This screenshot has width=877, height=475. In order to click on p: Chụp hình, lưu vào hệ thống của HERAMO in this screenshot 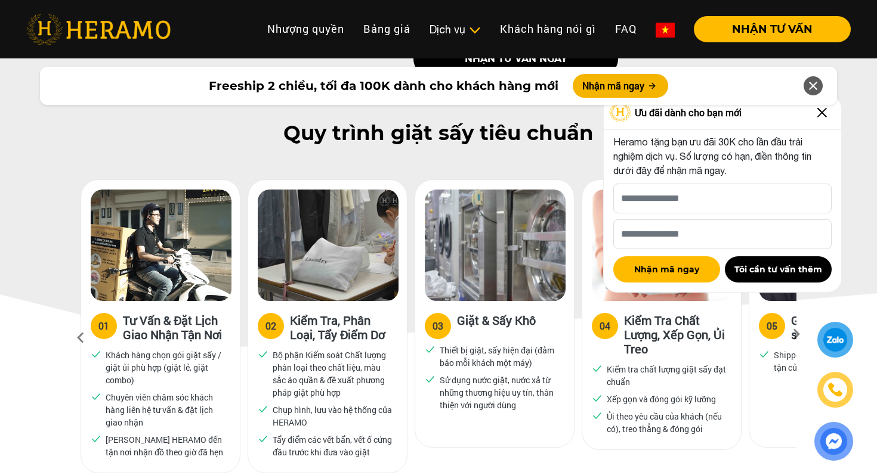, I will do `click(333, 416)`.